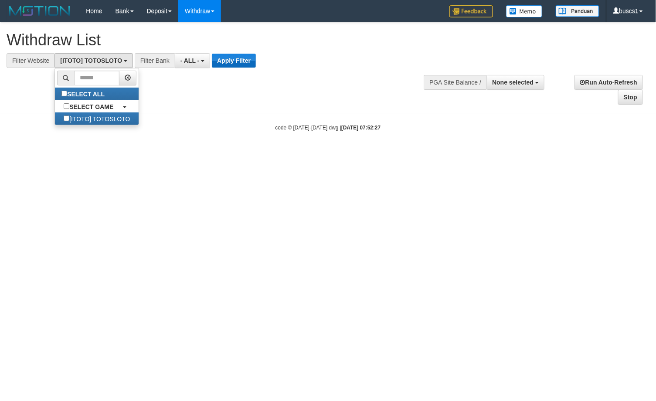  Describe the element at coordinates (234, 61) in the screenshot. I see `button: Apply Filter` at that location.